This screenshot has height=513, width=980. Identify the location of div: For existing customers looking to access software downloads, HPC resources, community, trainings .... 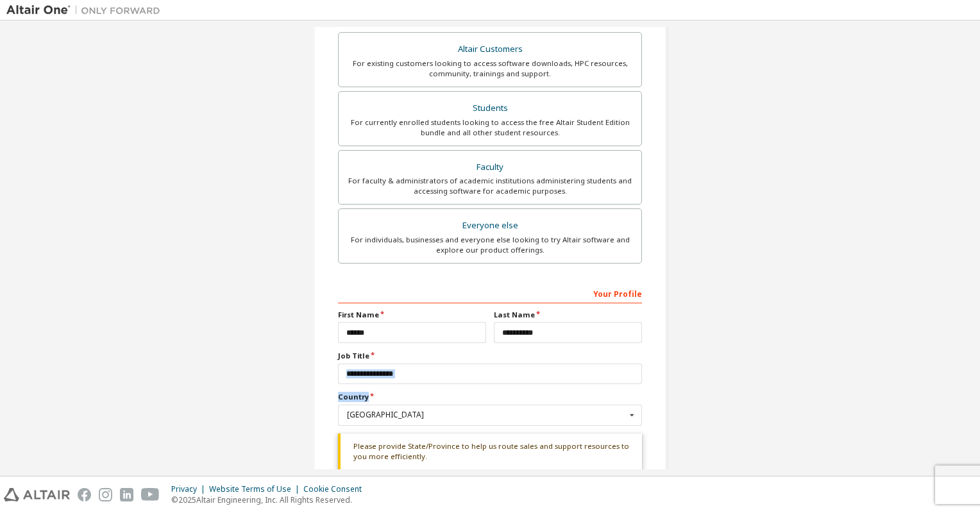
(490, 68).